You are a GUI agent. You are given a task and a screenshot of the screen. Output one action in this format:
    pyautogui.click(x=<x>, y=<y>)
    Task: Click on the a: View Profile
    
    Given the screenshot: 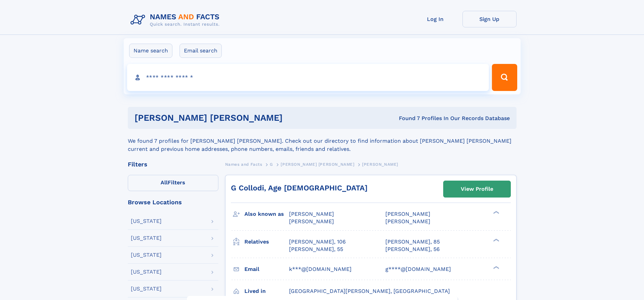 What is the action you would take?
    pyautogui.click(x=477, y=189)
    